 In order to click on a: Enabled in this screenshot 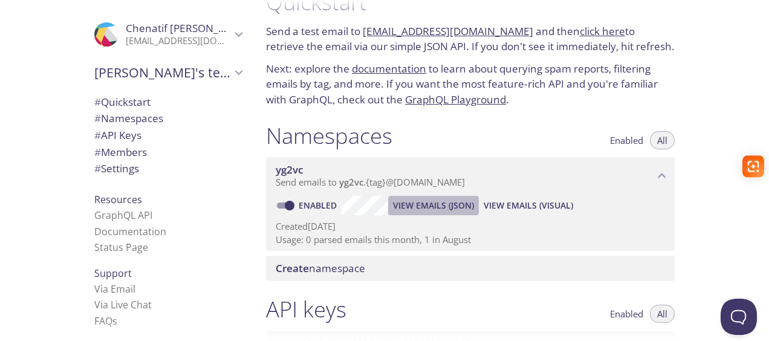, I will do `click(319, 205)`.